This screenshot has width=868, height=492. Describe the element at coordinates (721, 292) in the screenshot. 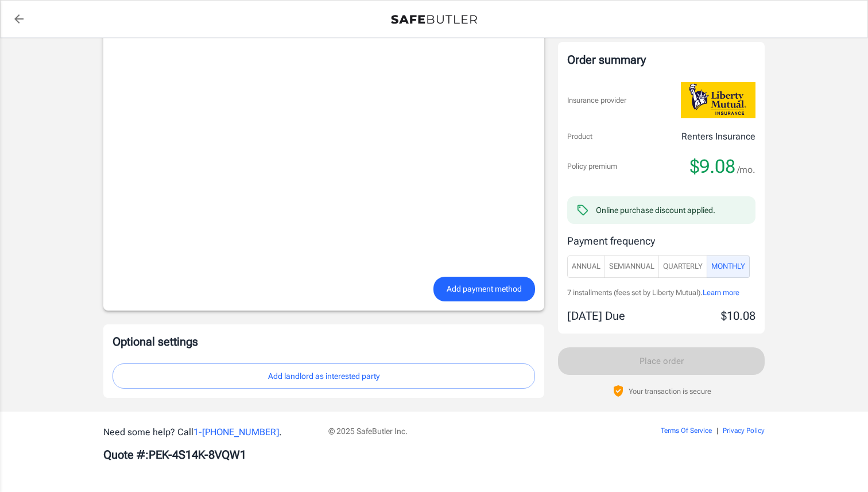

I see `span: Learn more` at that location.